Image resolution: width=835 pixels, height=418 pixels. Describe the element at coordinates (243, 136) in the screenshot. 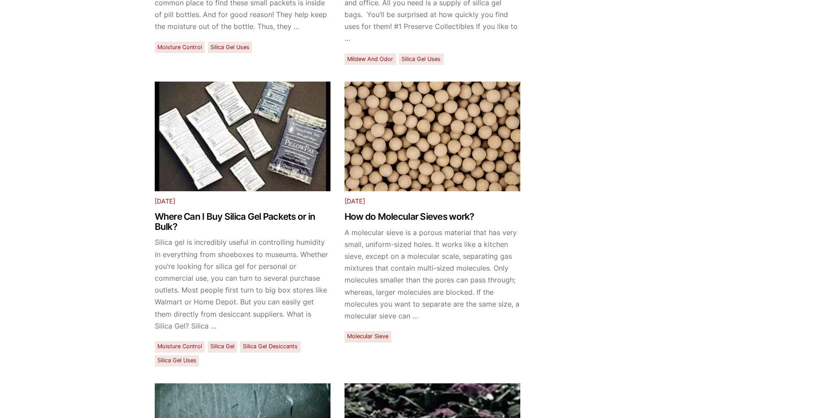

I see `img: Pillow Paks` at that location.